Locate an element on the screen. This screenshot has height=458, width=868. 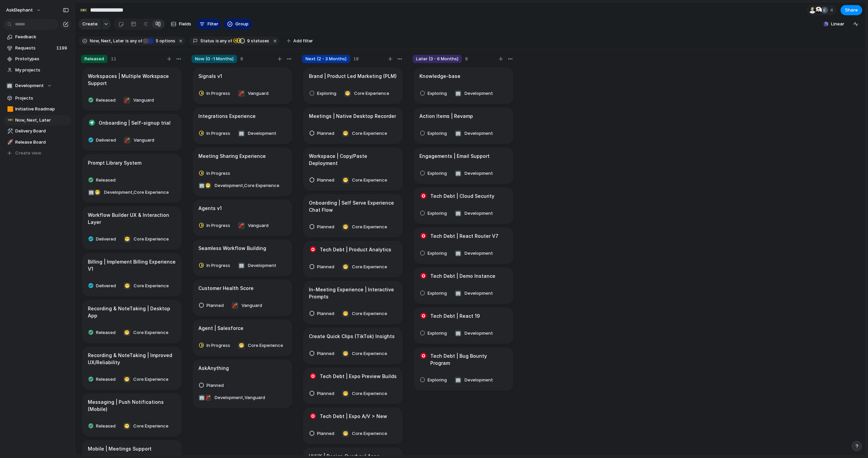
h1: Tech Debt | Bug Bounty Program is located at coordinates (469, 359).